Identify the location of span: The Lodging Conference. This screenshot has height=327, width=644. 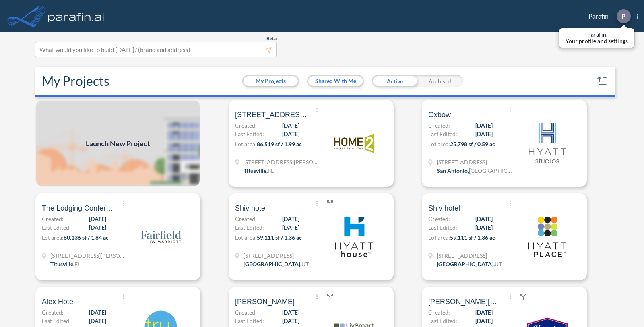
(78, 208).